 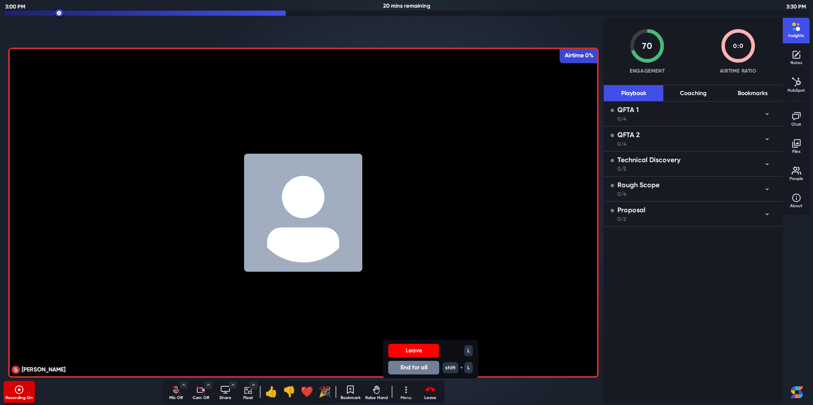 What do you see at coordinates (796, 119) in the screenshot?
I see `button: Toggle chat` at bounding box center [796, 119].